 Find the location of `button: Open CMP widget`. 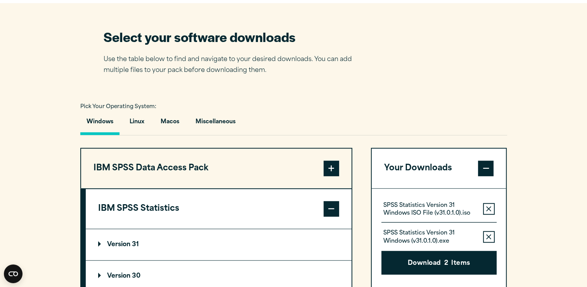

button: Open CMP widget is located at coordinates (13, 273).